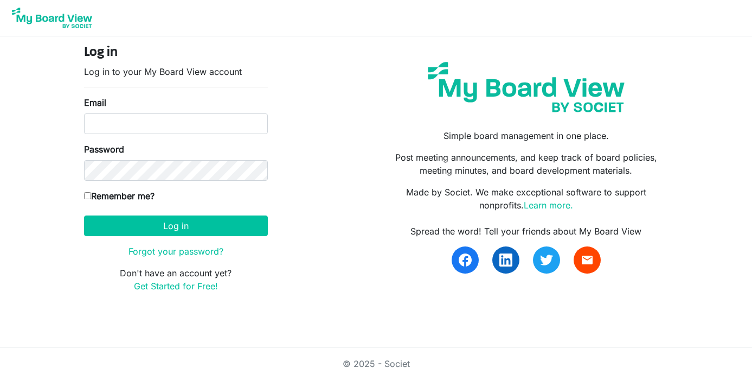 This screenshot has height=380, width=752. What do you see at coordinates (176, 286) in the screenshot?
I see `a: Get Started for Free!` at bounding box center [176, 286].